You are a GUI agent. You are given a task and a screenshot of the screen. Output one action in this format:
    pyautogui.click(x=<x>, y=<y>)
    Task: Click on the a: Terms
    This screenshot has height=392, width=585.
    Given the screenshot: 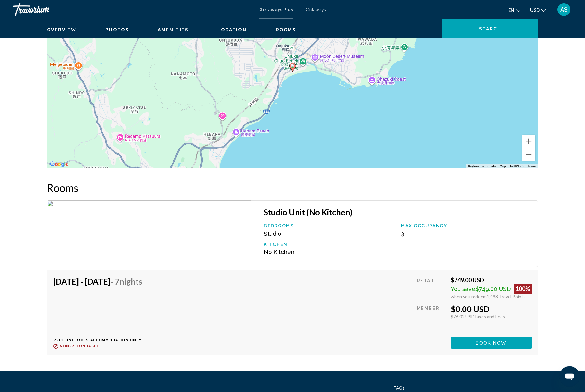 What is the action you would take?
    pyautogui.click(x=532, y=166)
    